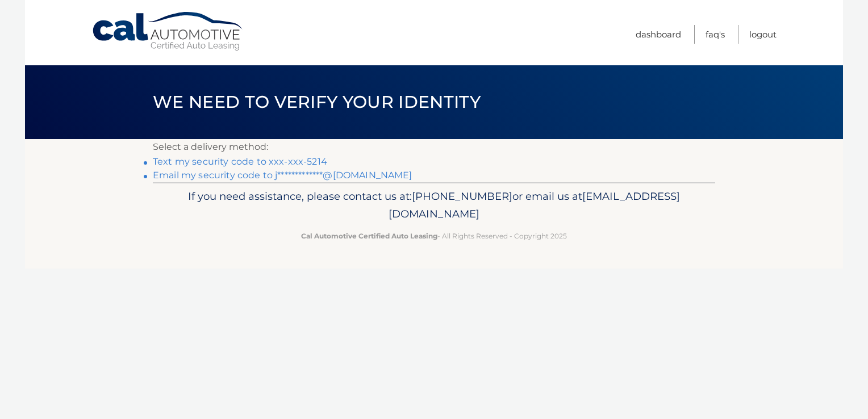  I want to click on a: FAQ's, so click(715, 34).